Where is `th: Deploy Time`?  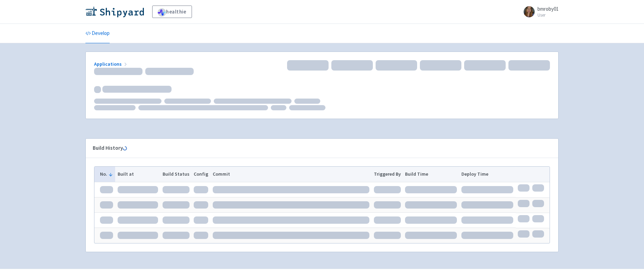 th: Deploy Time is located at coordinates (487, 175).